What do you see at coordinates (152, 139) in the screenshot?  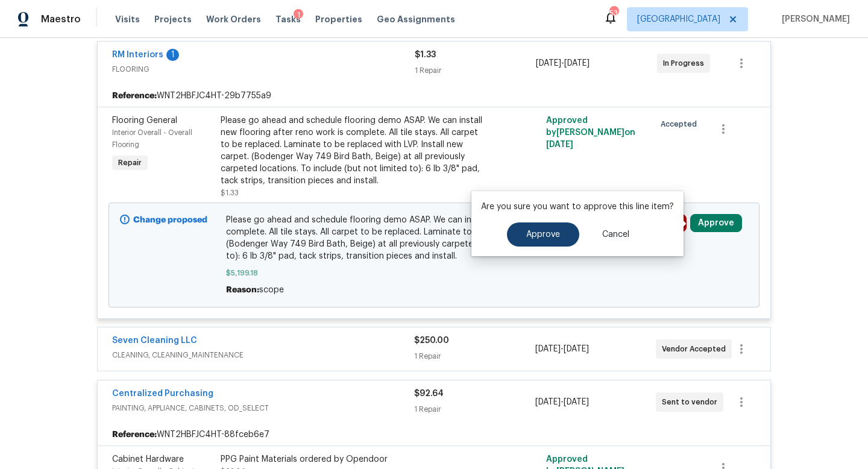 I see `span: Interior Overall - Overall Flooring` at bounding box center [152, 139].